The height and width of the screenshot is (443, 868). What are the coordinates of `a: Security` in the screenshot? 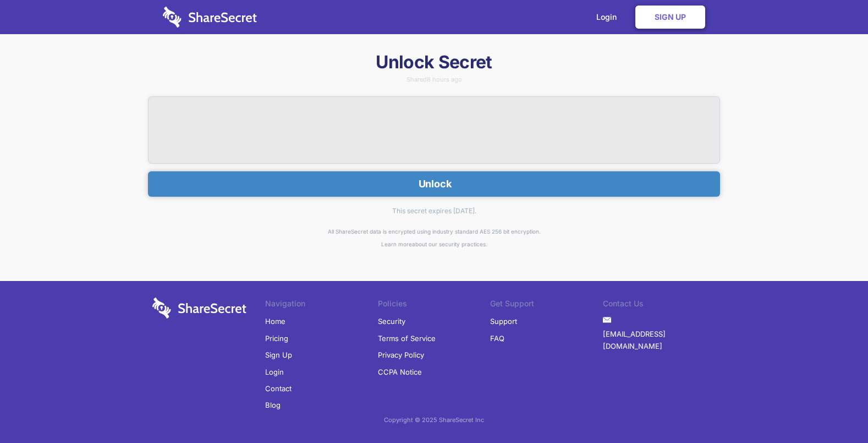 It's located at (392, 321).